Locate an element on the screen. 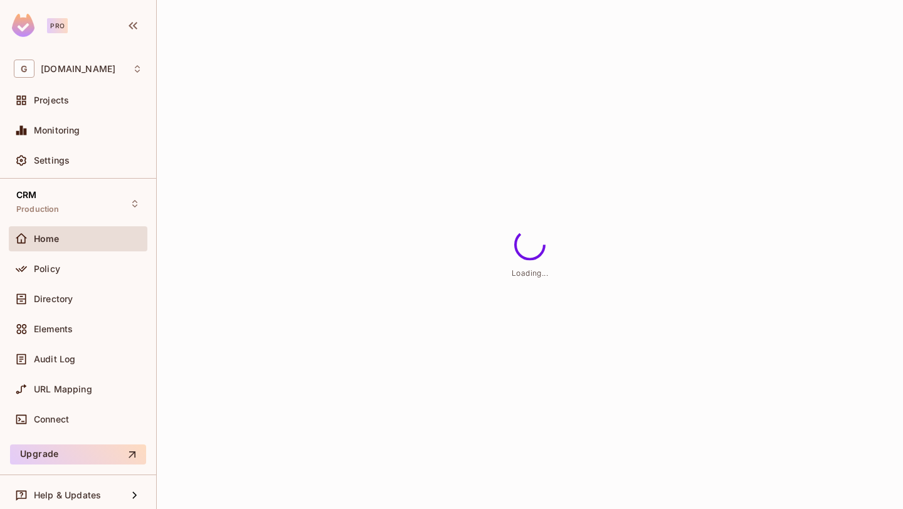  span: Projects is located at coordinates (51, 100).